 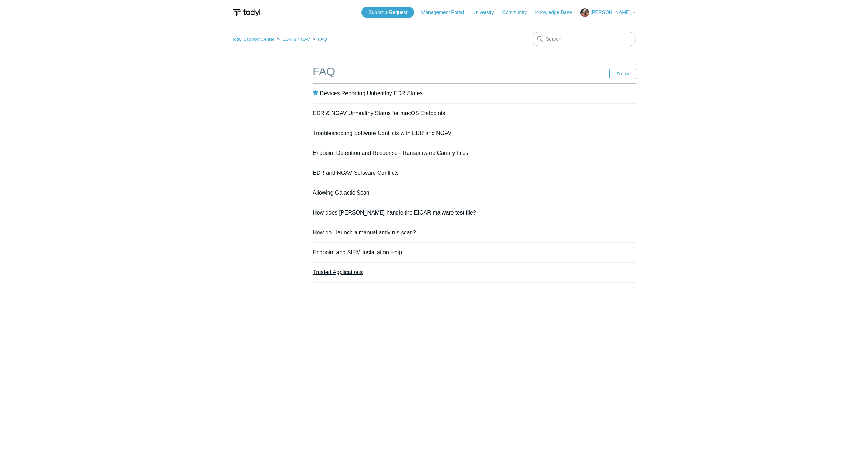 What do you see at coordinates (390, 153) in the screenshot?
I see `a: Endpoint Detention and Response - Ransomware Canary Files` at bounding box center [390, 153].